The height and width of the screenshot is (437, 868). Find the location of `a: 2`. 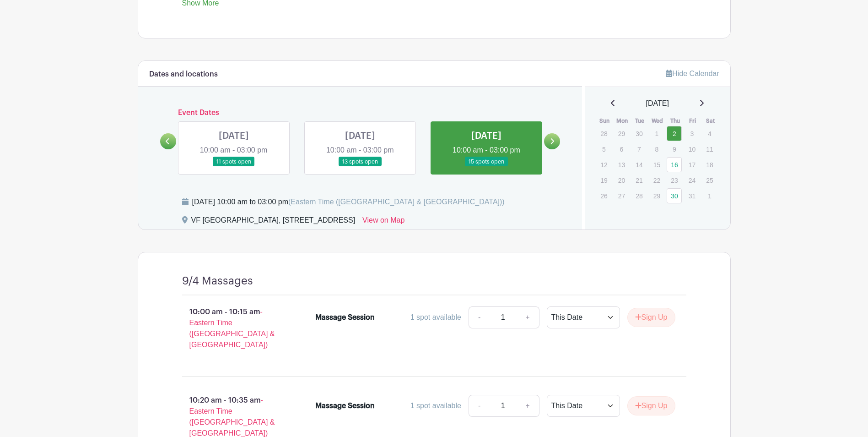

a: 2 is located at coordinates (674, 134).